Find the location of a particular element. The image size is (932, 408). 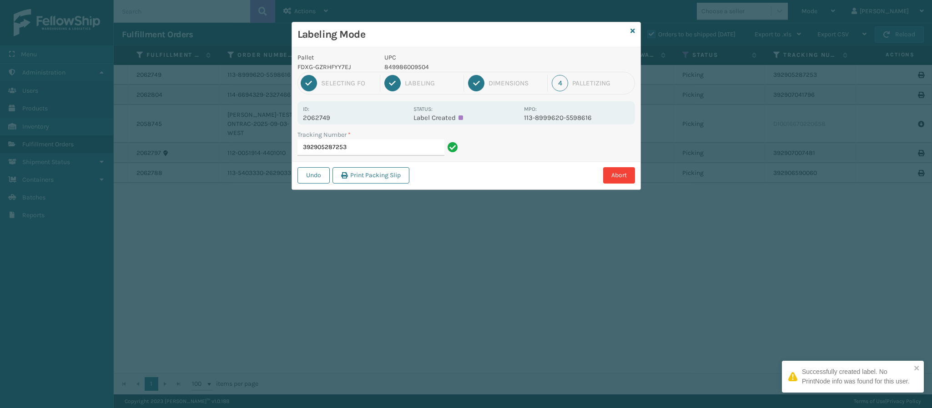

h3: Labeling Mode is located at coordinates (462, 35).